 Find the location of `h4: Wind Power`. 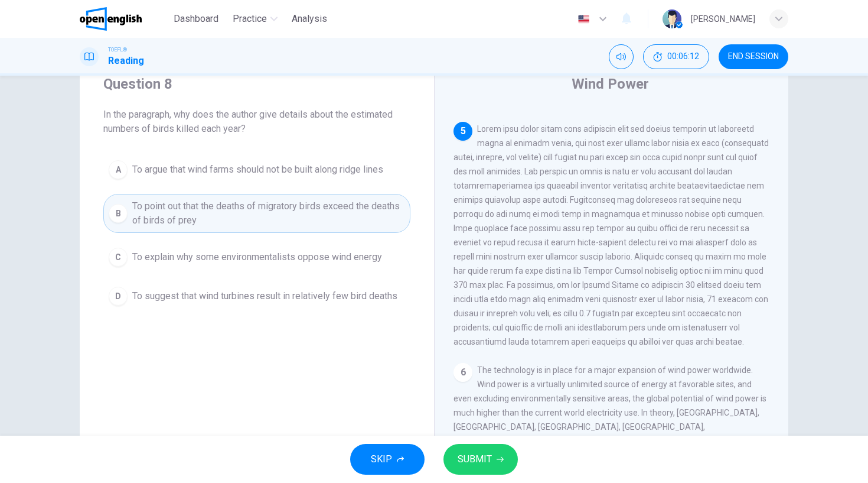

h4: Wind Power is located at coordinates (610, 84).